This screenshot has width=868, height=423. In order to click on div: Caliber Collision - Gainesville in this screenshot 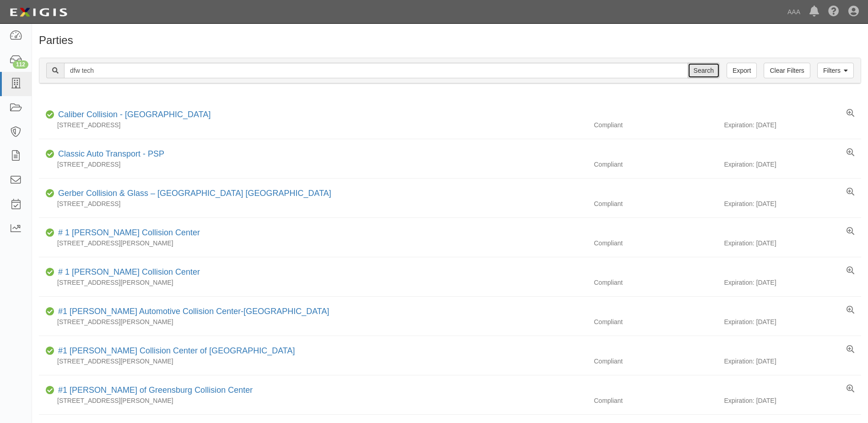, I will do `click(132, 115)`.